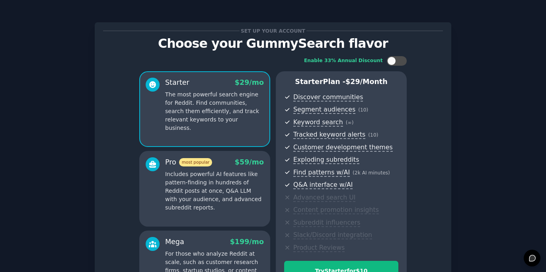 Image resolution: width=546 pixels, height=272 pixels. I want to click on span: most popular, so click(196, 162).